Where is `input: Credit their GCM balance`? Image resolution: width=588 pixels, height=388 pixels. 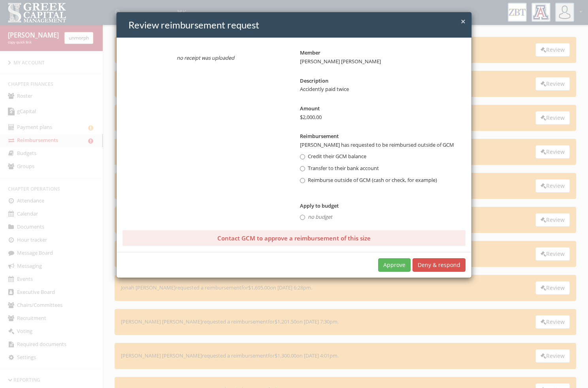
input: Credit their GCM balance is located at coordinates (302, 157).